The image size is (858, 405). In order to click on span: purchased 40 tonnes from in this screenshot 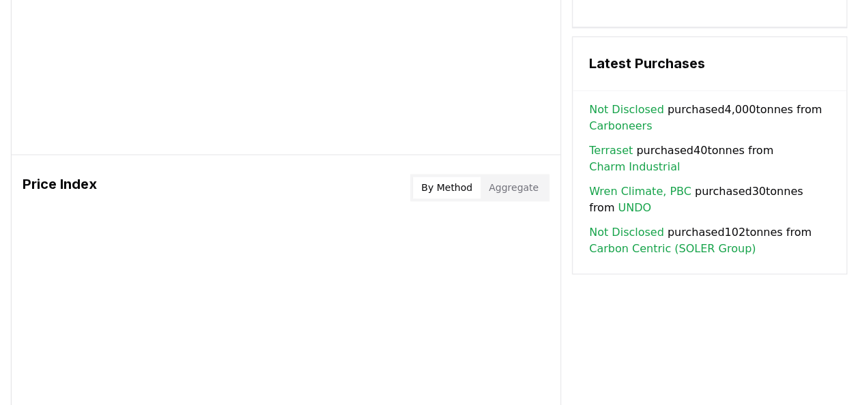, I will do `click(709, 159)`.